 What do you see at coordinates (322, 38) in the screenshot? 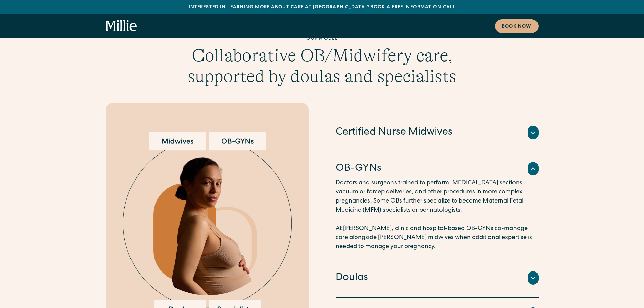
I see `div: Our model` at bounding box center [322, 38].